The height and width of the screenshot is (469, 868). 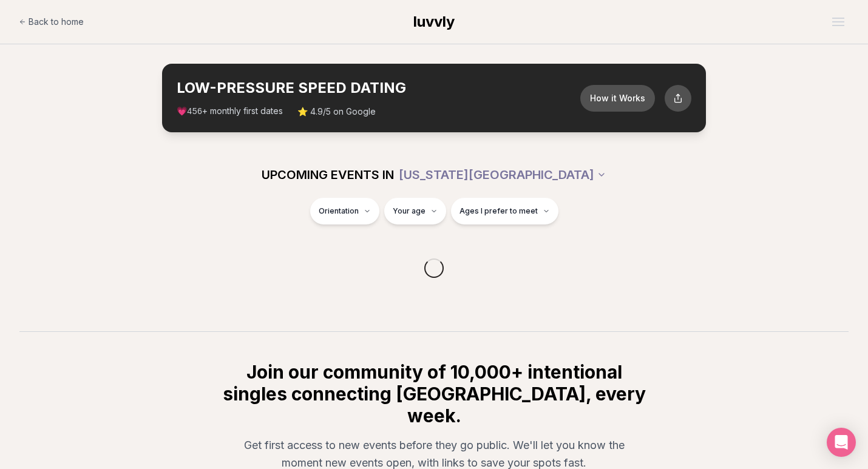 What do you see at coordinates (434, 21) in the screenshot?
I see `span: luvvly` at bounding box center [434, 21].